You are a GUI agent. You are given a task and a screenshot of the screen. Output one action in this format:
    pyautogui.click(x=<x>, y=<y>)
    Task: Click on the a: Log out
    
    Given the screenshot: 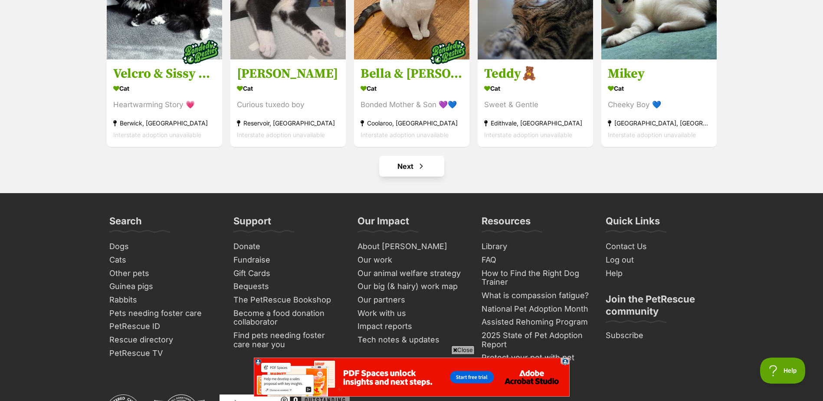 What is the action you would take?
    pyautogui.click(x=660, y=260)
    